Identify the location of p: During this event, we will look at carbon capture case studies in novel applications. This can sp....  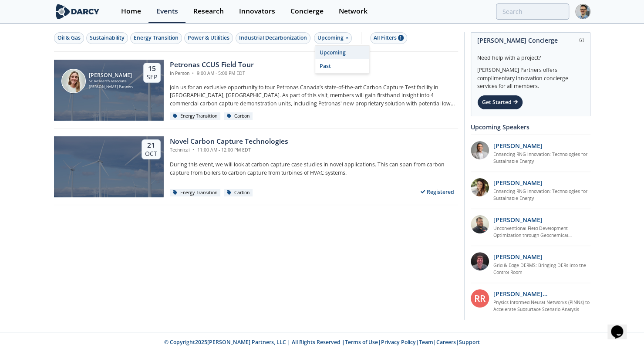
(314, 168).